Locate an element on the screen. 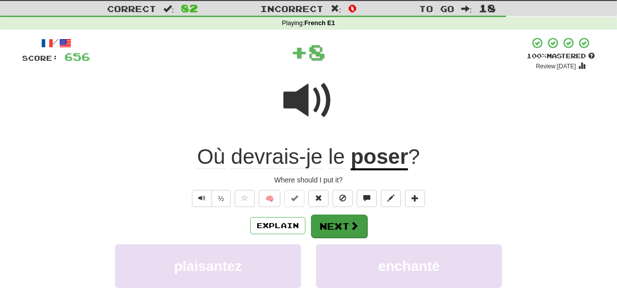 The height and width of the screenshot is (293, 617). span: 0 is located at coordinates (352, 8).